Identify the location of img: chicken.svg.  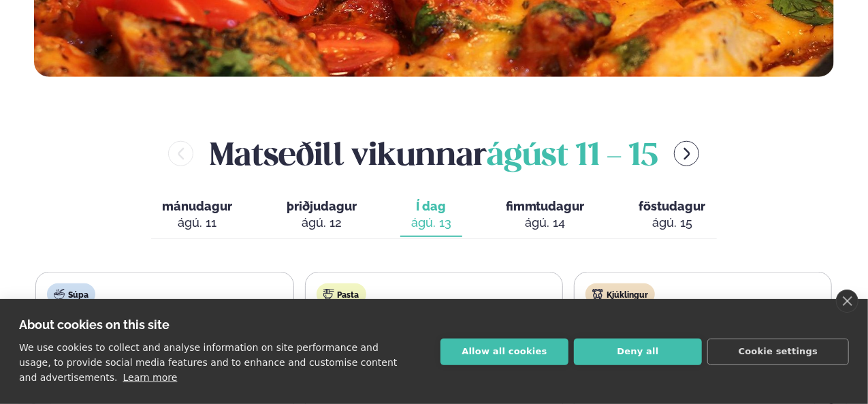
(598, 295).